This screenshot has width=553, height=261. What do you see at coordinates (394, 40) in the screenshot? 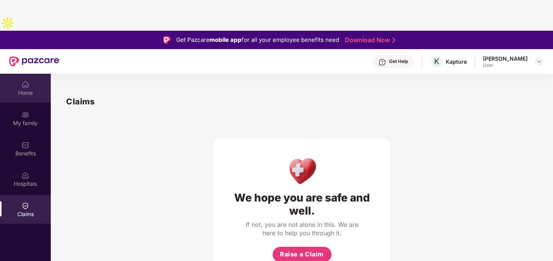
I see `img: Stroke` at bounding box center [394, 40].